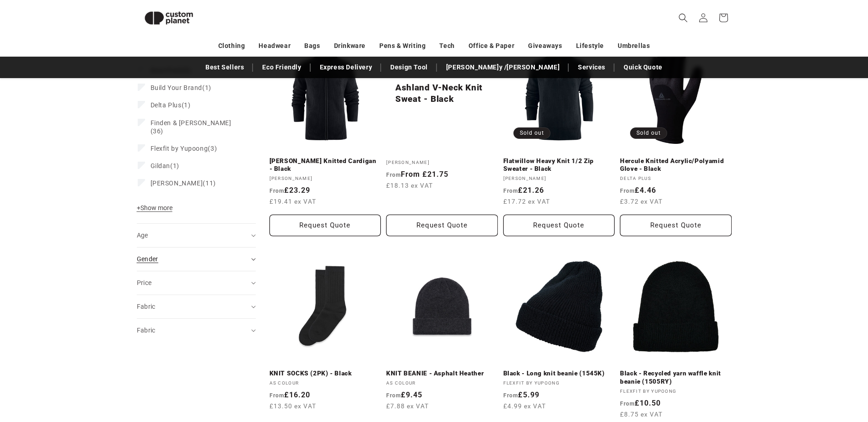 This screenshot has height=422, width=868. Describe the element at coordinates (144, 283) in the screenshot. I see `span: Price` at that location.